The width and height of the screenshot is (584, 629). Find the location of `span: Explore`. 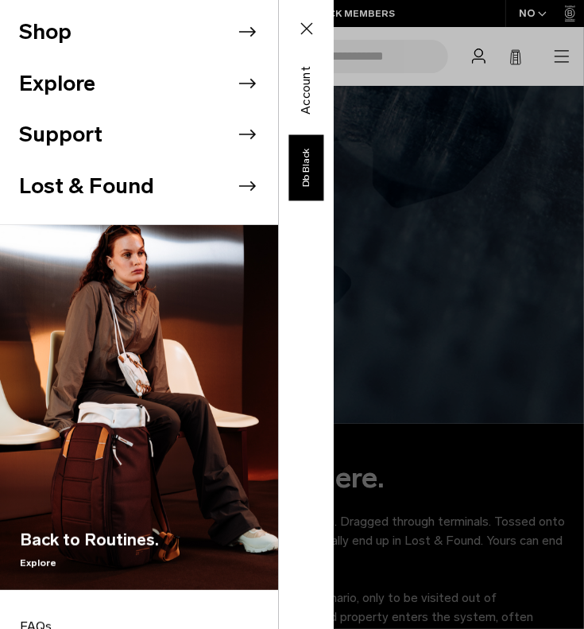

span: Explore is located at coordinates (89, 563).